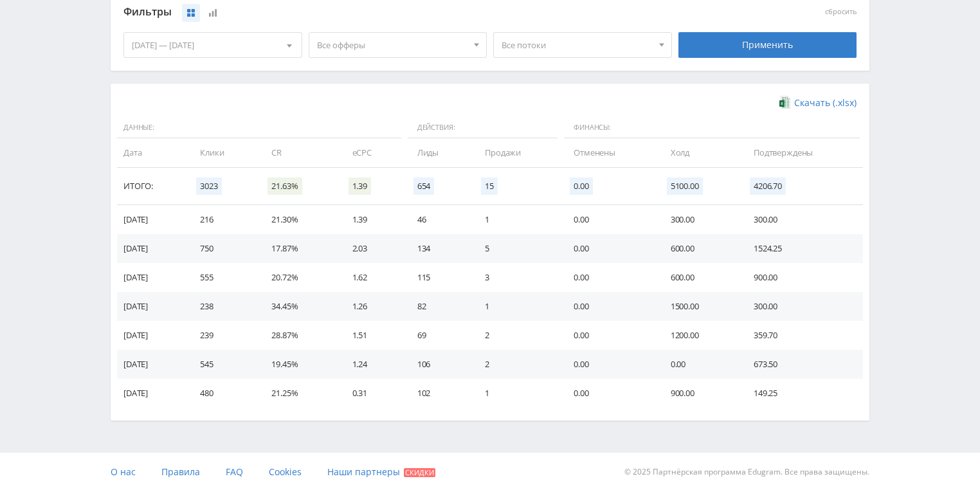 The height and width of the screenshot is (490, 980). Describe the element at coordinates (298, 306) in the screenshot. I see `td: 34.45%` at that location.